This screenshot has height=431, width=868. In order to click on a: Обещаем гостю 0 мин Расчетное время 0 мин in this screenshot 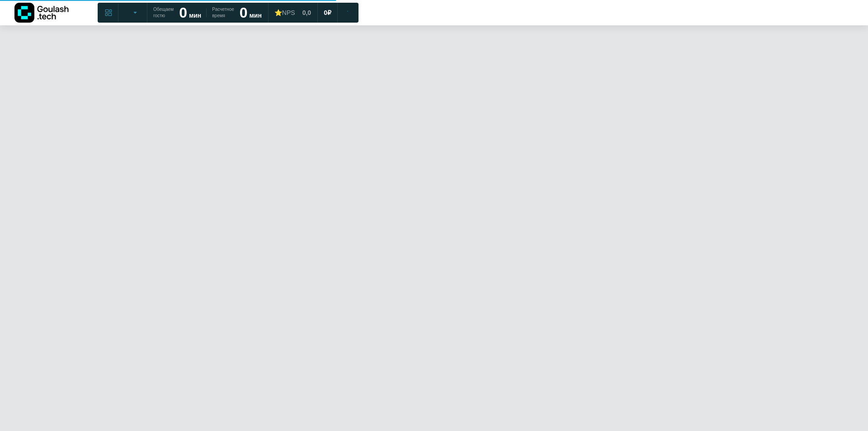, I will do `click(207, 12)`.